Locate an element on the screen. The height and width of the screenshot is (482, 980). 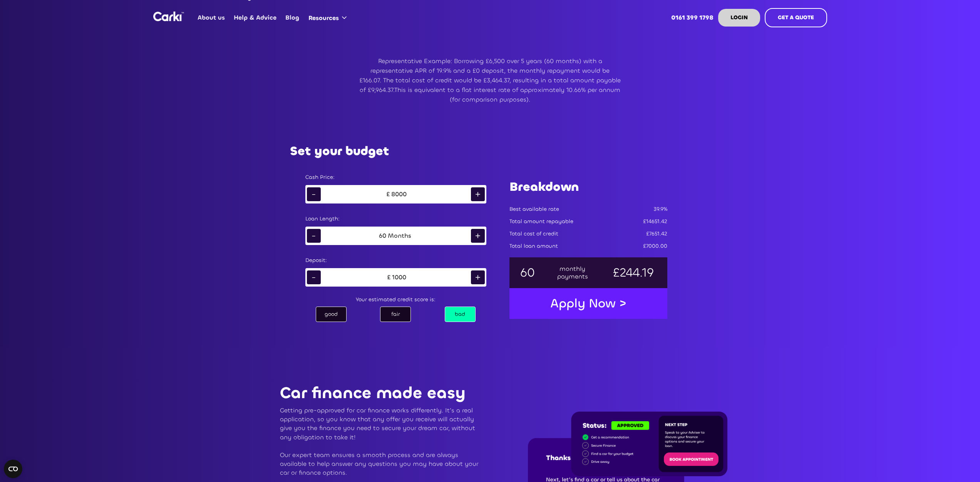
div: Your estimated credit score is: is located at coordinates (396, 300).